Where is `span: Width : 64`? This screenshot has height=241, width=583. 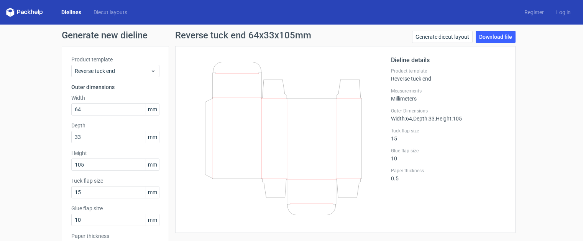
span: Width : 64 is located at coordinates (401, 118).